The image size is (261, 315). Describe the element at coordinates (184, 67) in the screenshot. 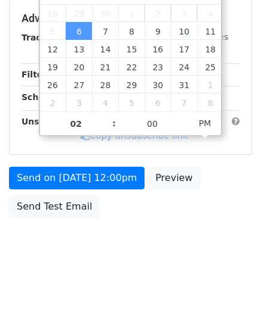

I see `span: October 24, 2025` at that location.